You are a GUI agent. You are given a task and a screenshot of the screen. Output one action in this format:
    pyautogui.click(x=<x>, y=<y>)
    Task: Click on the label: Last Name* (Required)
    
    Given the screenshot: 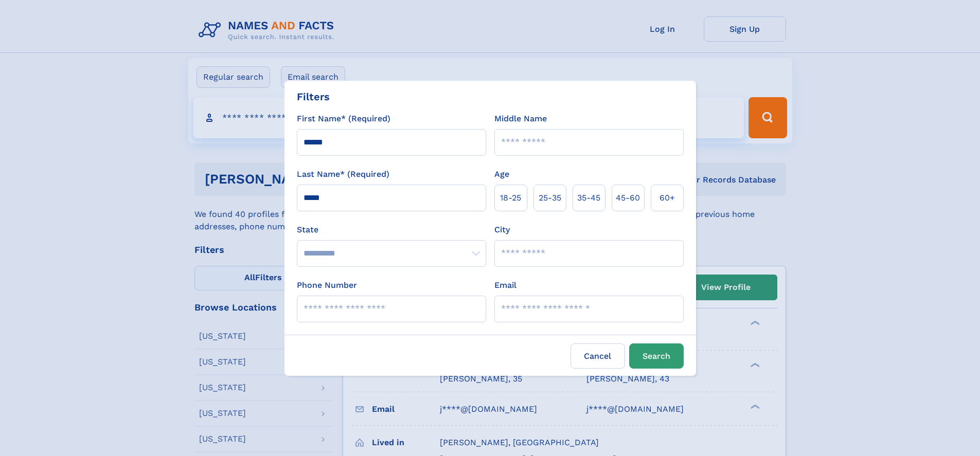 What is the action you would take?
    pyautogui.click(x=343, y=175)
    